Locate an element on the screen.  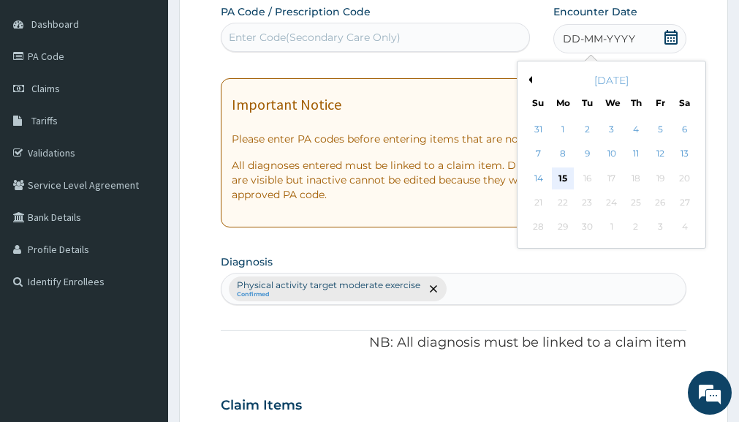
div: Not available Wednesday, September 17th, 2025 is located at coordinates (612, 178).